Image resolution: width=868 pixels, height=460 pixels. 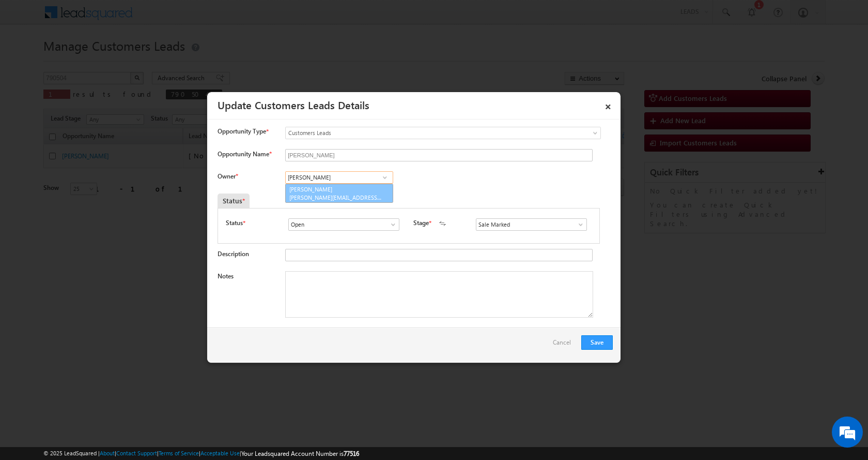 What do you see at coordinates (422, 133) in the screenshot?
I see `span: Customers Leads` at bounding box center [422, 133].